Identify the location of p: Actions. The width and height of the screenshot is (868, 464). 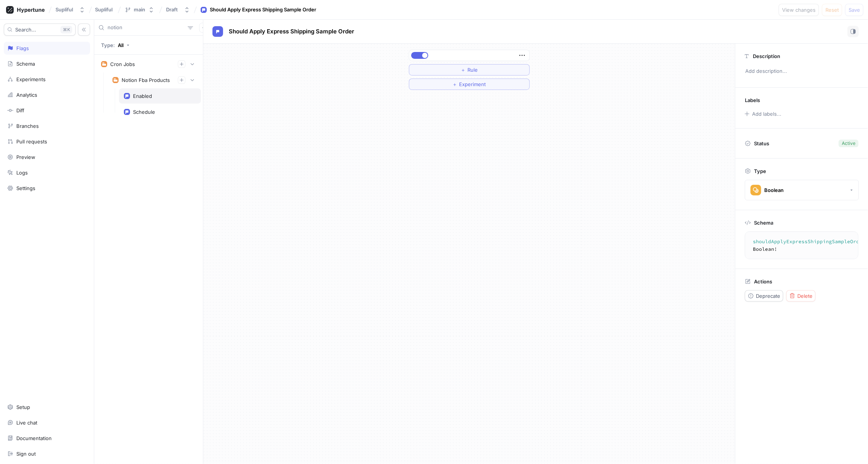
(763, 282).